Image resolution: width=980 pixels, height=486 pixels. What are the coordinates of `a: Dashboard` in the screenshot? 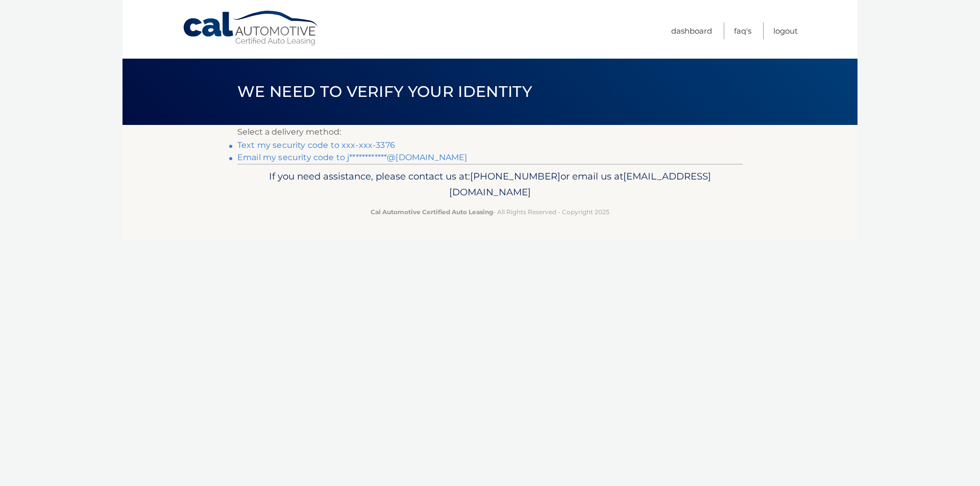 It's located at (692, 30).